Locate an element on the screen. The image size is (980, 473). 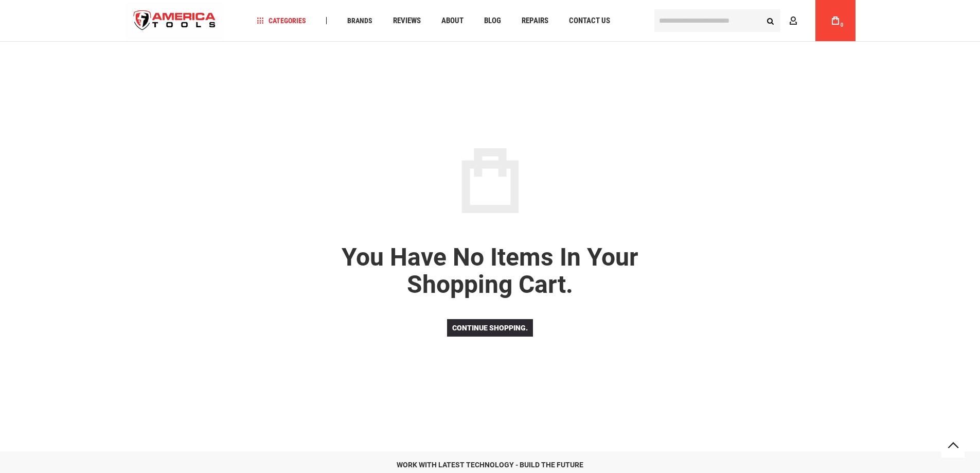
span: 0 is located at coordinates (843, 25).